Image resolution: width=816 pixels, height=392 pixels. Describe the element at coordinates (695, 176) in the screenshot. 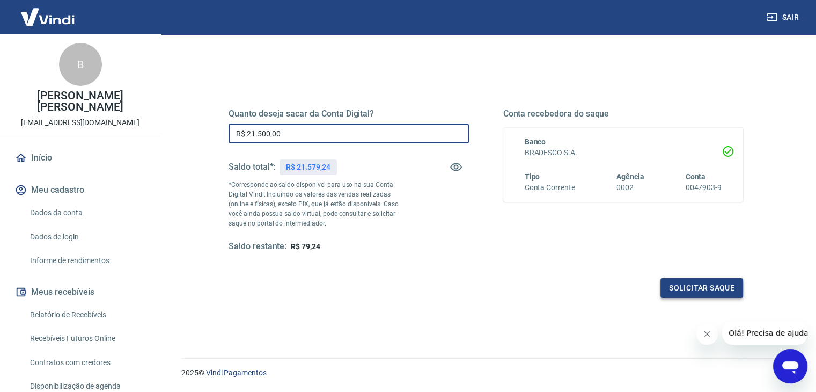

I see `span: Conta` at that location.